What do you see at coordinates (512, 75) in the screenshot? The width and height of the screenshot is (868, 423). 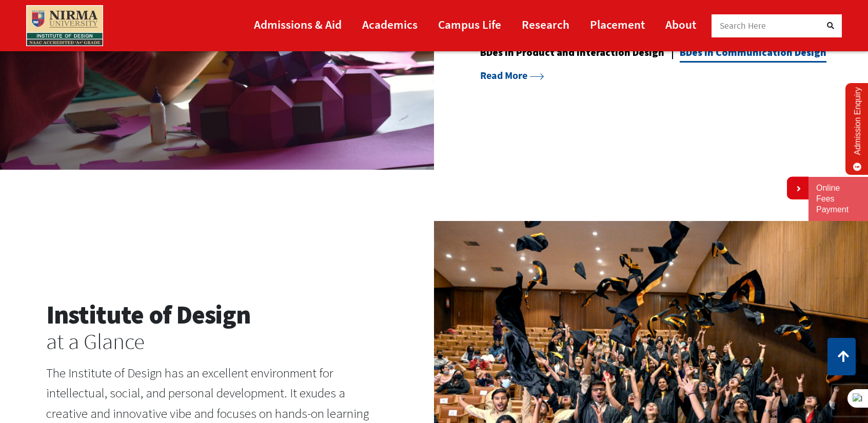 I see `a: Read More` at bounding box center [512, 75].